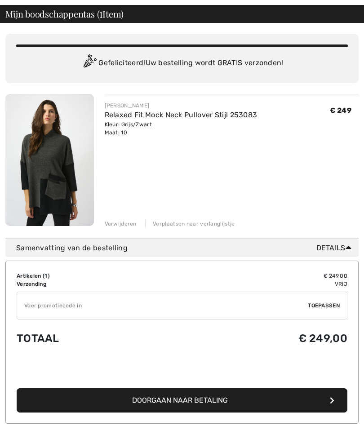 This screenshot has width=364, height=426. What do you see at coordinates (180, 400) in the screenshot?
I see `font: Doorgaan naar betaling` at bounding box center [180, 400].